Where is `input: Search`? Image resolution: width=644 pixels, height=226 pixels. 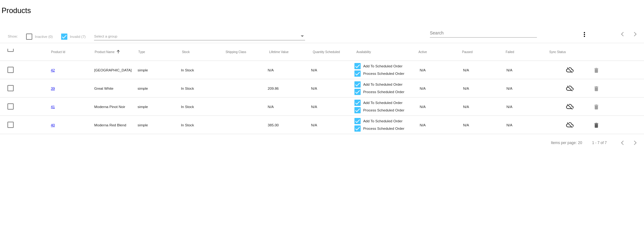 input: Search is located at coordinates (484, 33).